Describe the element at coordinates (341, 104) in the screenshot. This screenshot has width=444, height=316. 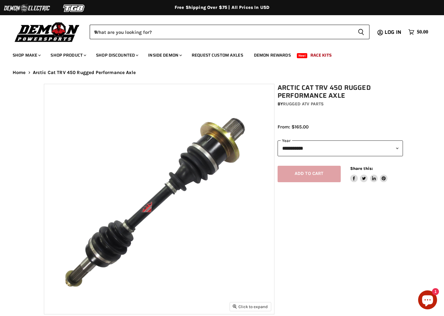
I see `div: by` at that location.